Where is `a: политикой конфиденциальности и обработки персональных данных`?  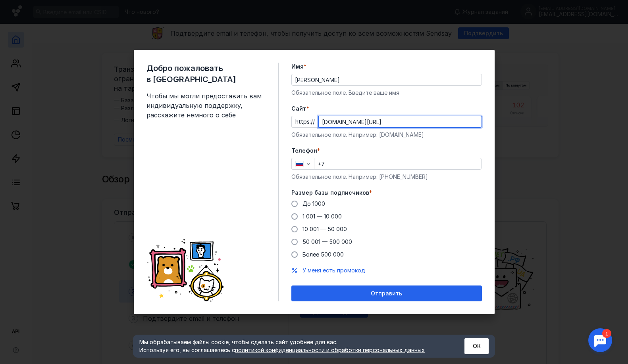 a: политикой конфиденциальности и обработки персональных данных is located at coordinates (330, 350).